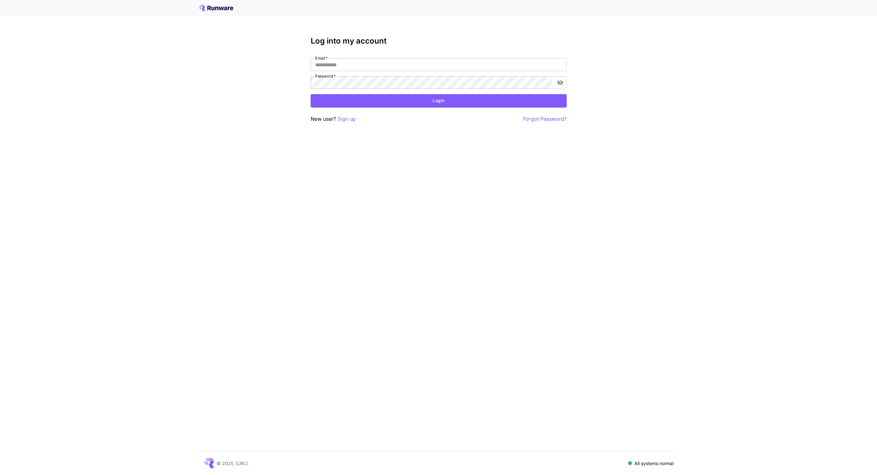 The image size is (877, 475). I want to click on button: toggle password visibility, so click(560, 83).